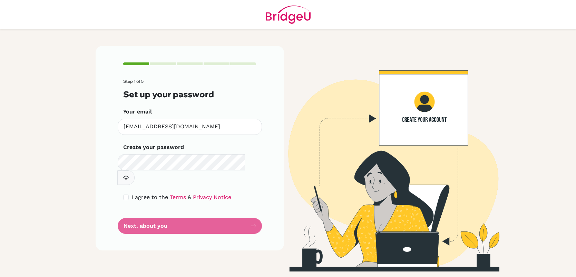 The image size is (576, 277). Describe the element at coordinates (190, 94) in the screenshot. I see `h3: Set up your password` at that location.